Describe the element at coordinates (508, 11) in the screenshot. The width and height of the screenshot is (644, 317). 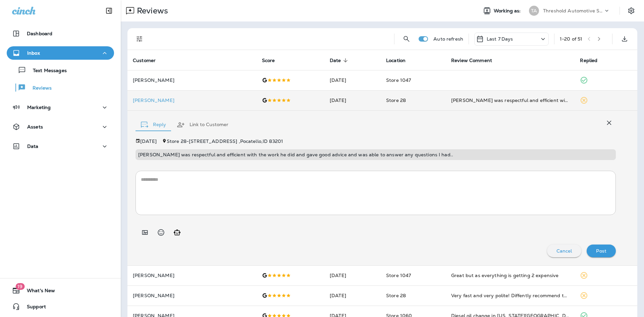
I see `span: Working as:` at that location.